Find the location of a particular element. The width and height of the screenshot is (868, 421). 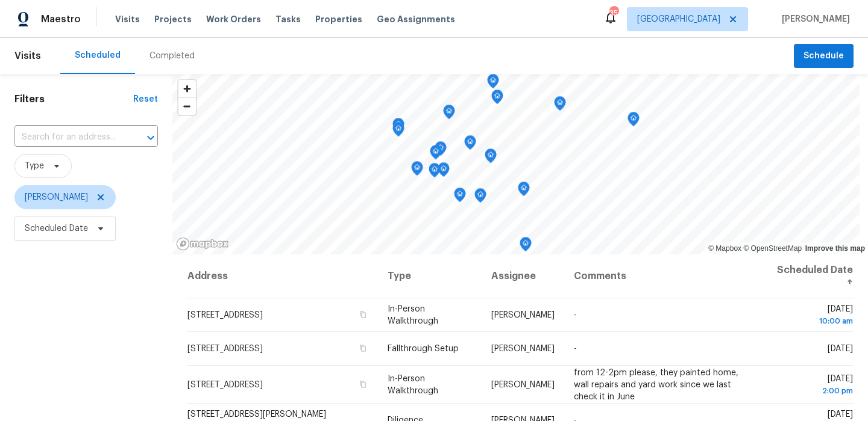

span: Projects is located at coordinates (173, 20).